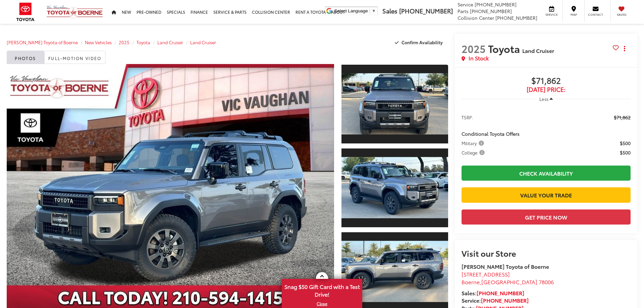 The height and width of the screenshot is (308, 644). What do you see at coordinates (395, 188) in the screenshot?
I see `a: Expand Photo 2` at bounding box center [395, 188].